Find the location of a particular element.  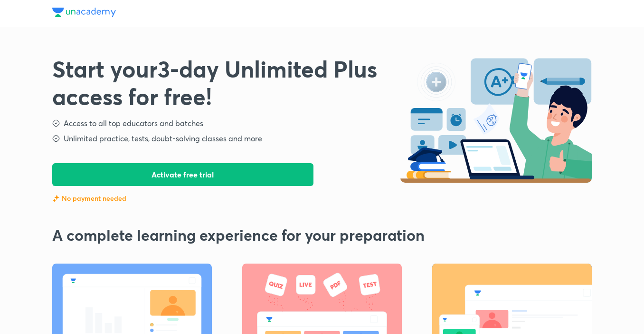

button: Activate free trial is located at coordinates (183, 175).